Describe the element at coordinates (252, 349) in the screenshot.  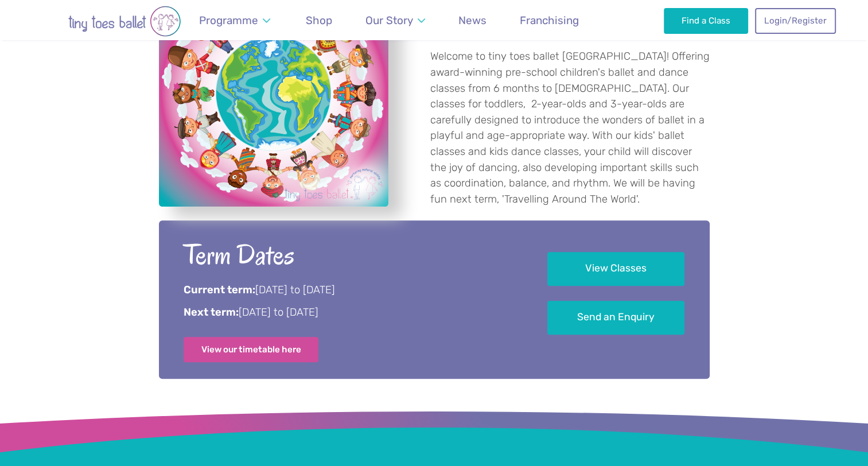
I see `a: View our timetable here` at that location.